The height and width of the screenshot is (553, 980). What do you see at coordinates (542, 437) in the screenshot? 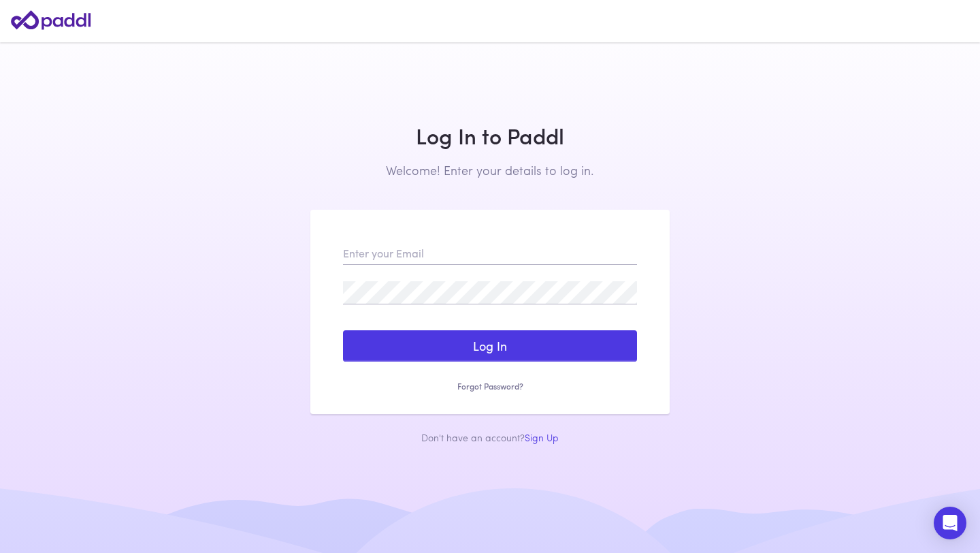
I see `a: Sign Up` at bounding box center [542, 437].